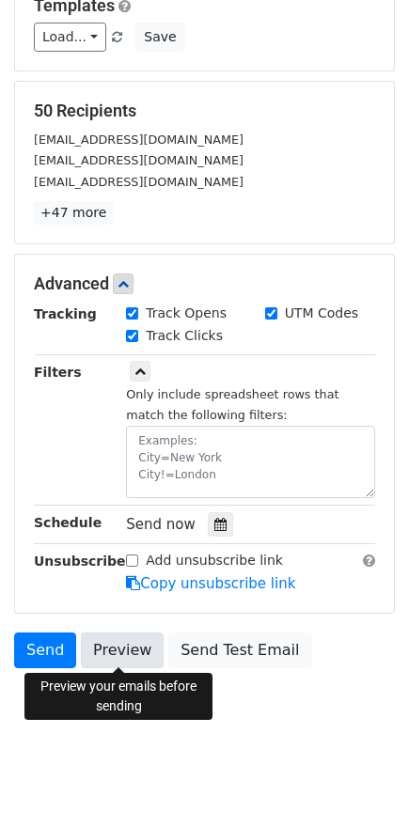  I want to click on a: Send Test Email, so click(240, 650).